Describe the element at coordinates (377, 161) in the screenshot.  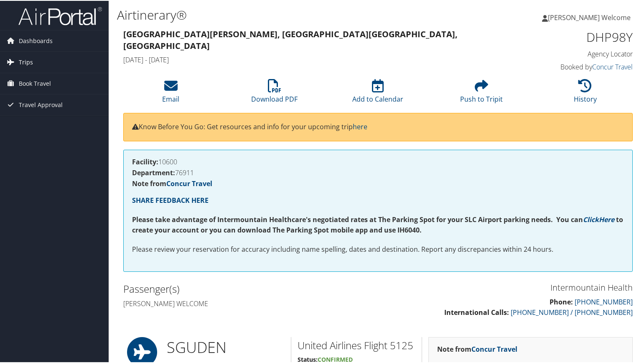
I see `h4: 10600` at that location.